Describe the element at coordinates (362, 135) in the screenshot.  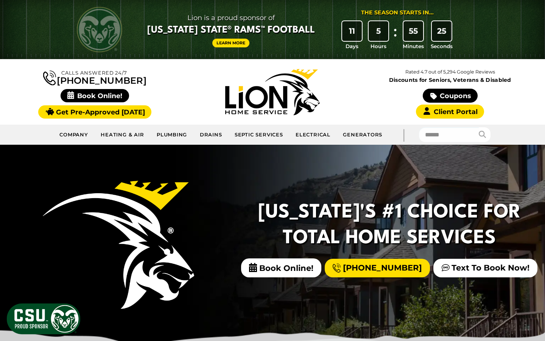
I see `a: Generators` at that location.